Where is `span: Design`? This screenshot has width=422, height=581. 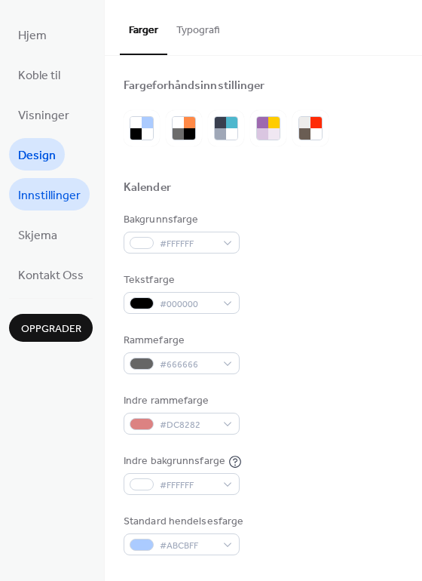
span: Design is located at coordinates (37, 155).